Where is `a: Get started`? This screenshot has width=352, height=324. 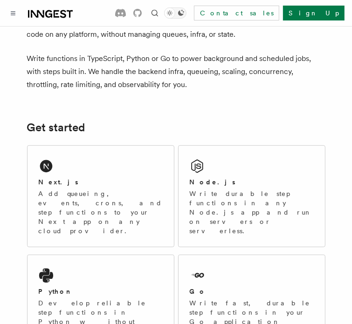
a: Get started is located at coordinates (56, 128).